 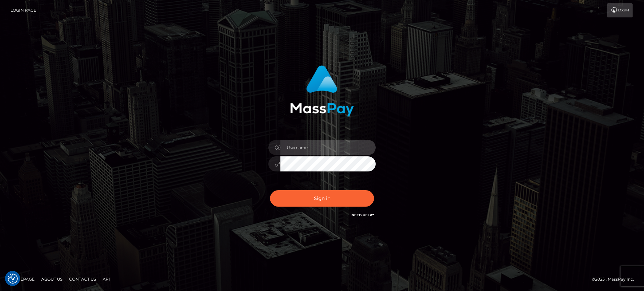 I want to click on a: Login, so click(x=620, y=10).